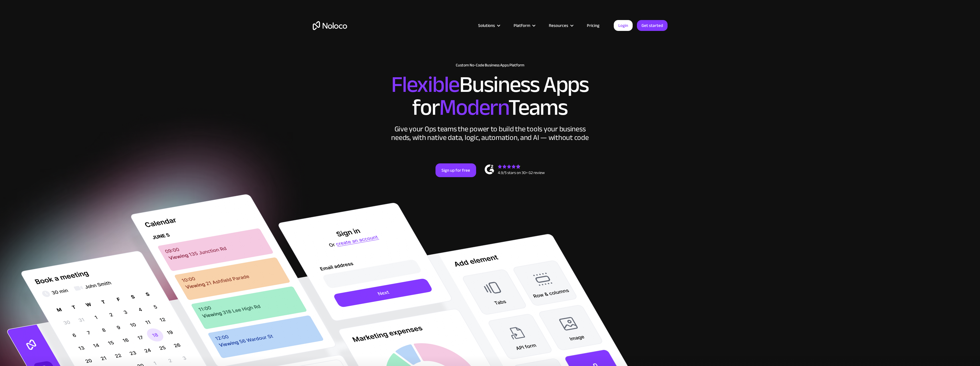  I want to click on span: Flexible, so click(425, 84).